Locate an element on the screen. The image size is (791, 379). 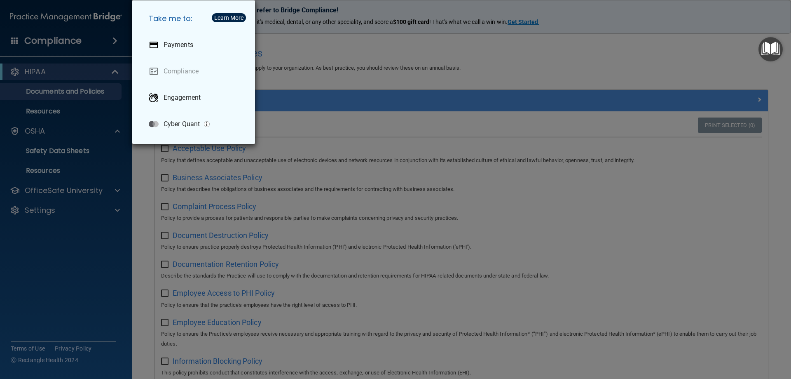
button: Learn More is located at coordinates (229, 18).